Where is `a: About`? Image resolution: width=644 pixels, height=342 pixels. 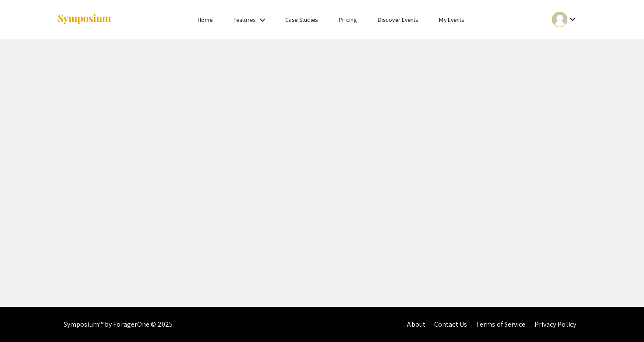 a: About is located at coordinates (416, 324).